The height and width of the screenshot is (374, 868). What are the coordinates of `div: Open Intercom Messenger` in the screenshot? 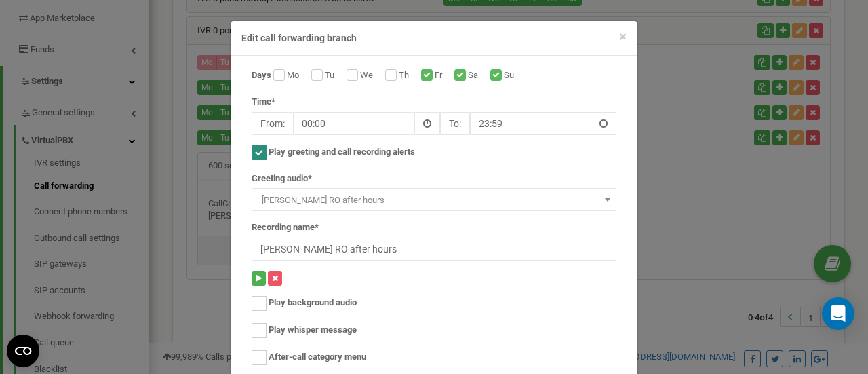 It's located at (839, 313).